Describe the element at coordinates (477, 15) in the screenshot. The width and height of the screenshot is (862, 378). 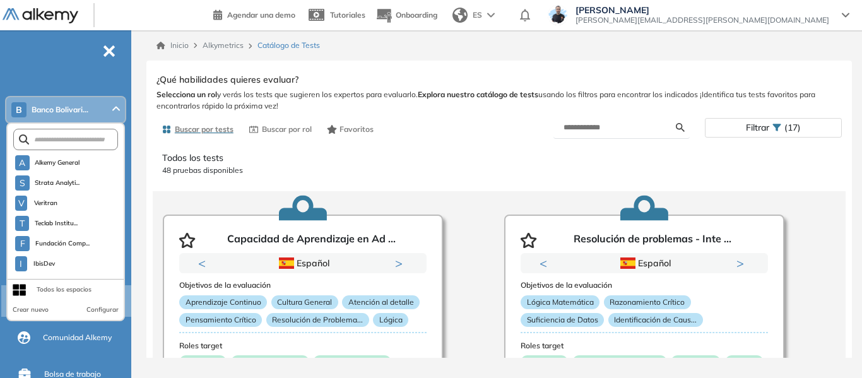
I see `span: ES` at that location.